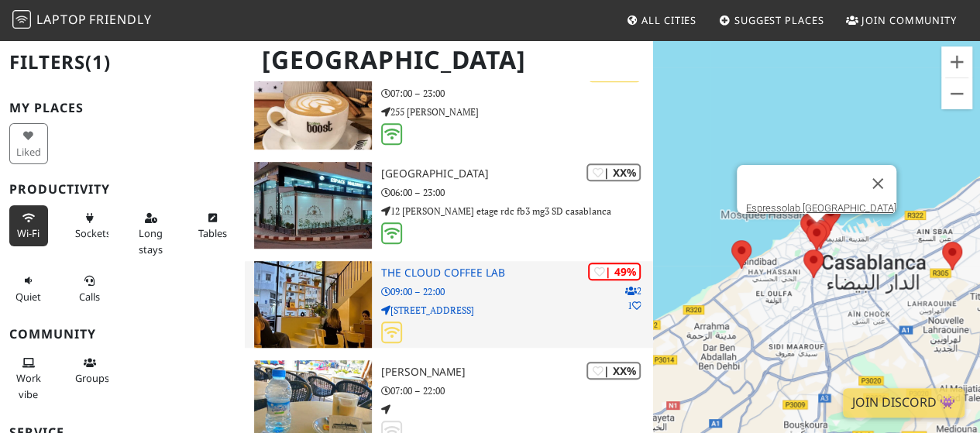 Image resolution: width=980 pixels, height=433 pixels. Describe the element at coordinates (878, 184) in the screenshot. I see `button: Fermer` at that location.